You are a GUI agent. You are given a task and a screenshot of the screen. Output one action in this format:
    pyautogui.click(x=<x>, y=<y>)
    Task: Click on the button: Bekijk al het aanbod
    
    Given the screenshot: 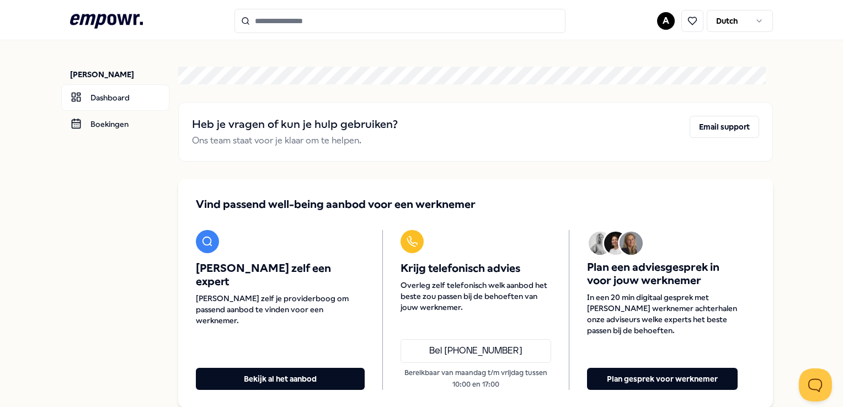 What is the action you would take?
    pyautogui.click(x=280, y=379)
    